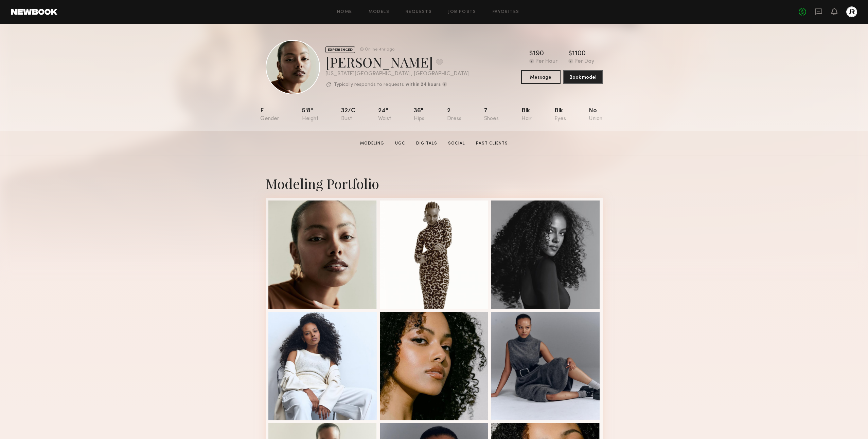 This screenshot has height=439, width=868. I want to click on div: 190, so click(538, 54).